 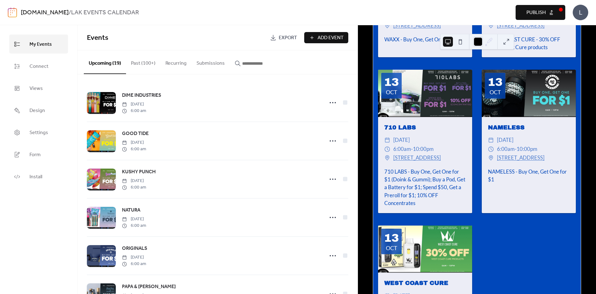 I want to click on span: ORIGINALS, so click(x=134, y=248).